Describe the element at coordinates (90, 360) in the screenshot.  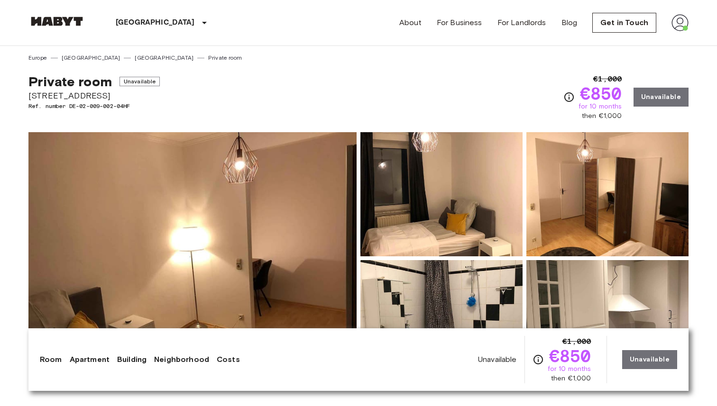
I see `a: Apartment` at that location.